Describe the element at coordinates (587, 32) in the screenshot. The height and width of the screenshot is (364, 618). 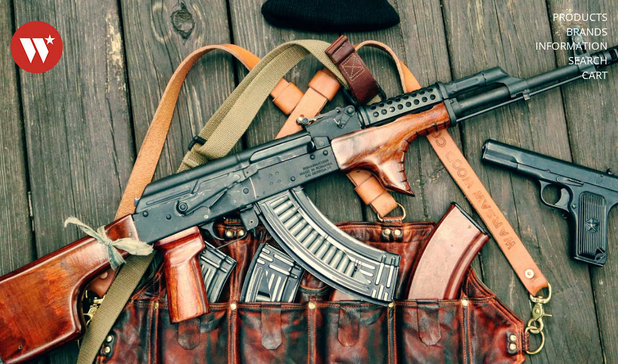
I see `a: Brands` at that location.